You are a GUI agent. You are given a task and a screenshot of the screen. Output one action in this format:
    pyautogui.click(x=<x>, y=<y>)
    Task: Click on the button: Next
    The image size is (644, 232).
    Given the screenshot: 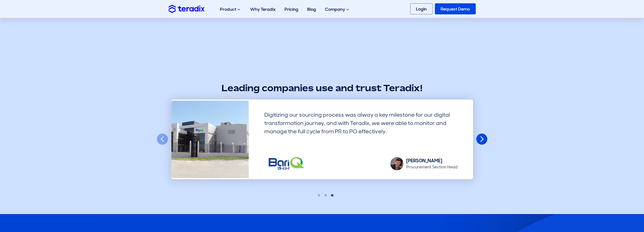 What is the action you would take?
    pyautogui.click(x=481, y=139)
    